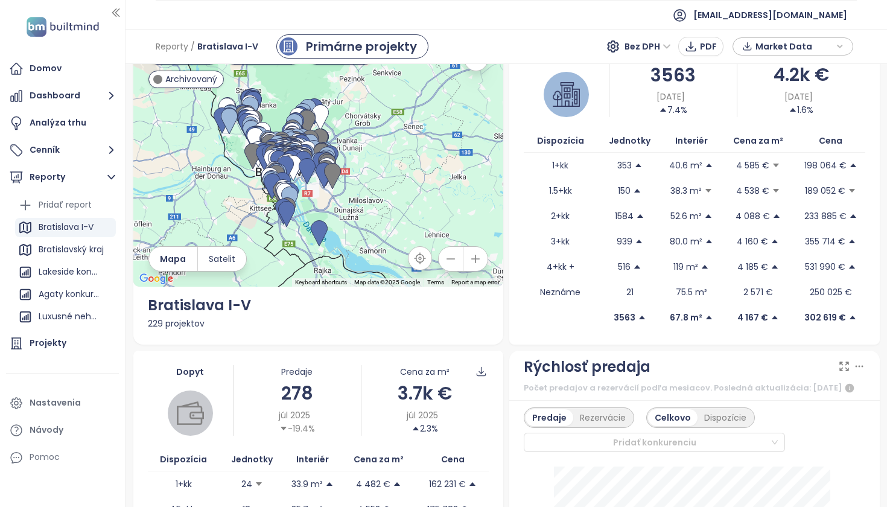  What do you see at coordinates (624, 267) in the screenshot?
I see `p: 516` at bounding box center [624, 267].